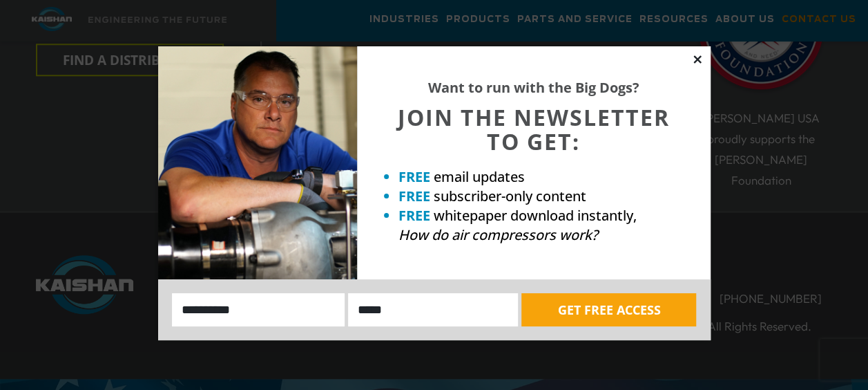 The width and height of the screenshot is (868, 390). What do you see at coordinates (534, 87) in the screenshot?
I see `strong: Want to run with the Big Dogs?` at bounding box center [534, 87].